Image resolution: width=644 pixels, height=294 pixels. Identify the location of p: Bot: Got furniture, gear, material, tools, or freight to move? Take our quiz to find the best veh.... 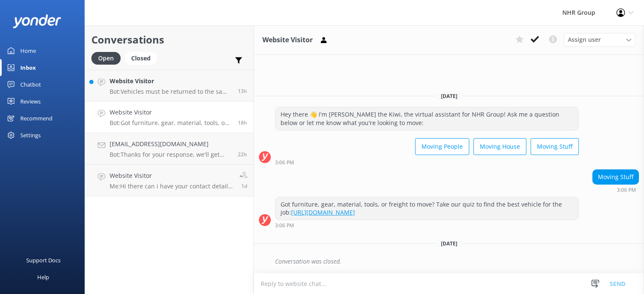
(170, 123).